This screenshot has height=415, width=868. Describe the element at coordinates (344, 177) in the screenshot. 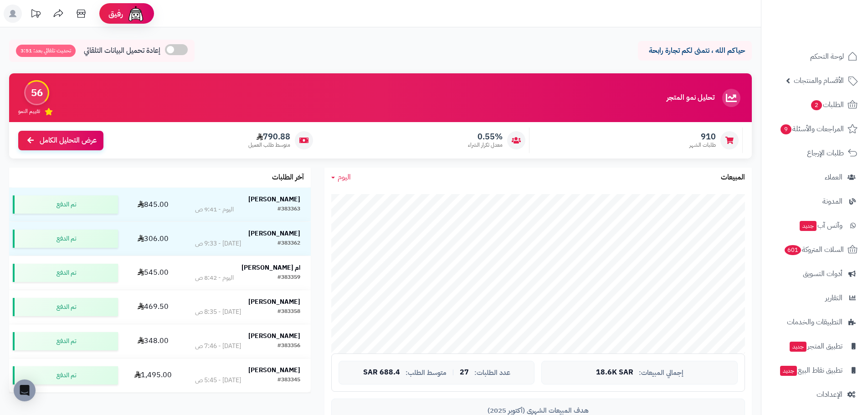

I see `span: اليوم` at that location.